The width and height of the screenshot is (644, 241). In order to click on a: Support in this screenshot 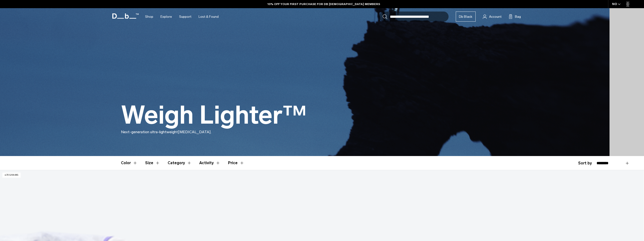, I will do `click(185, 16)`.